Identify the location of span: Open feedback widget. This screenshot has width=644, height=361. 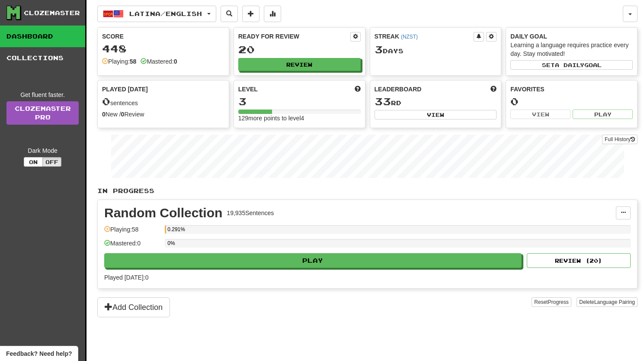
(39, 354).